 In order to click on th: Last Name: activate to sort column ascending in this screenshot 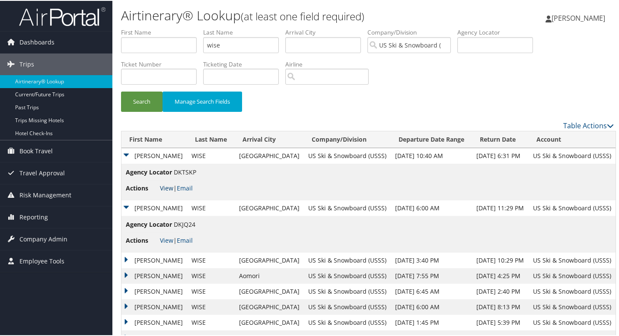, I will do `click(211, 139)`.